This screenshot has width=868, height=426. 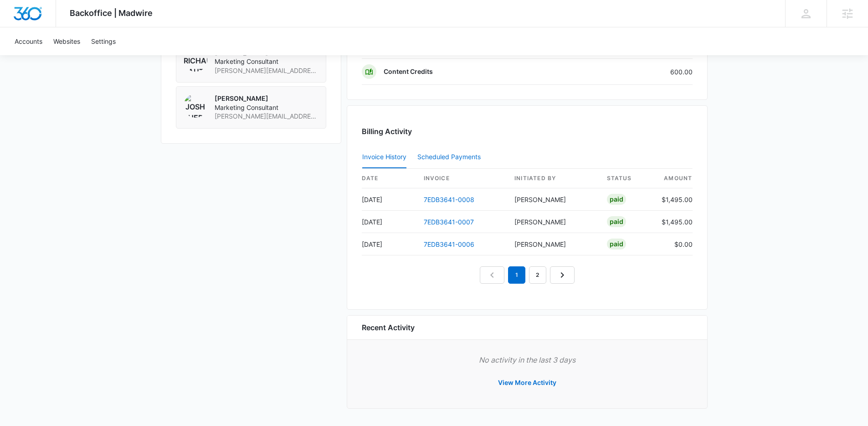 I want to click on th: status, so click(x=627, y=178).